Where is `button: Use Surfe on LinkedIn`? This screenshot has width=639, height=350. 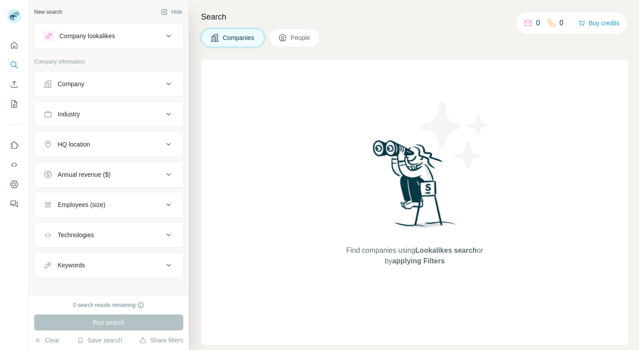 button: Use Surfe on LinkedIn is located at coordinates (14, 145).